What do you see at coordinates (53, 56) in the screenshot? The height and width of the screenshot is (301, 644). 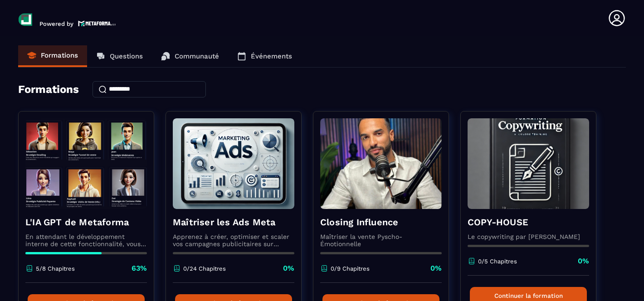 I see `a: Formations` at bounding box center [53, 56].